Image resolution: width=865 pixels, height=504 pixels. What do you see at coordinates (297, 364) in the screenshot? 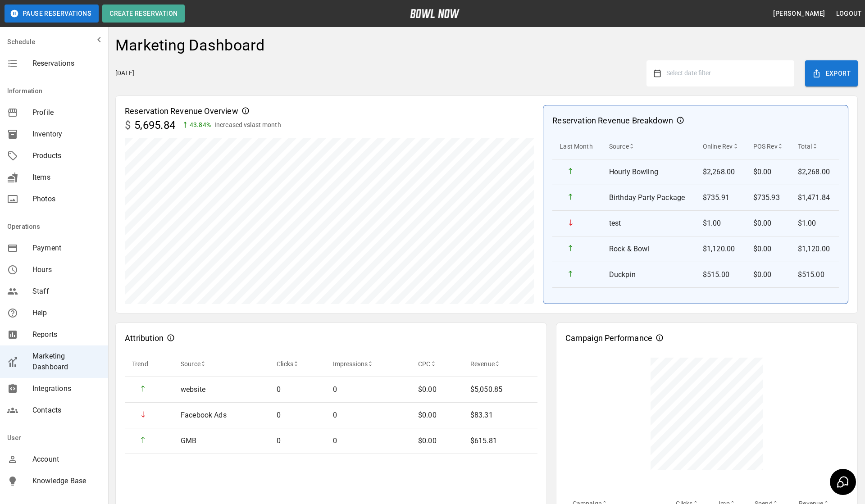
I see `th: Clicks` at bounding box center [297, 364].